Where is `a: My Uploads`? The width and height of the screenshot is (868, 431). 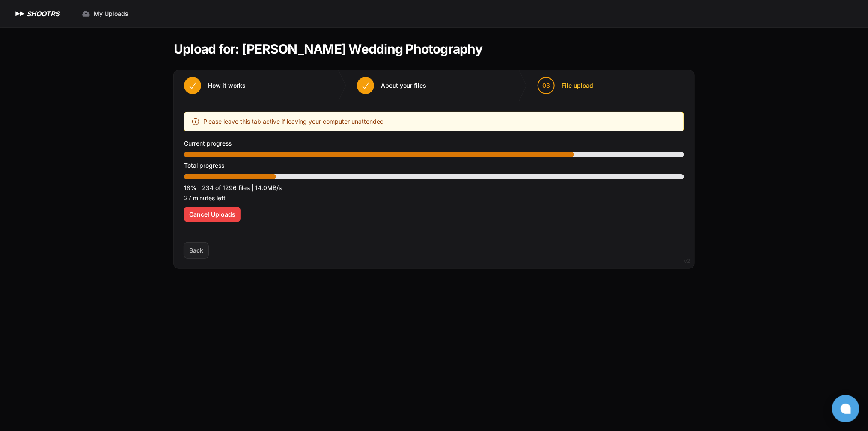
a: My Uploads is located at coordinates (105, 14).